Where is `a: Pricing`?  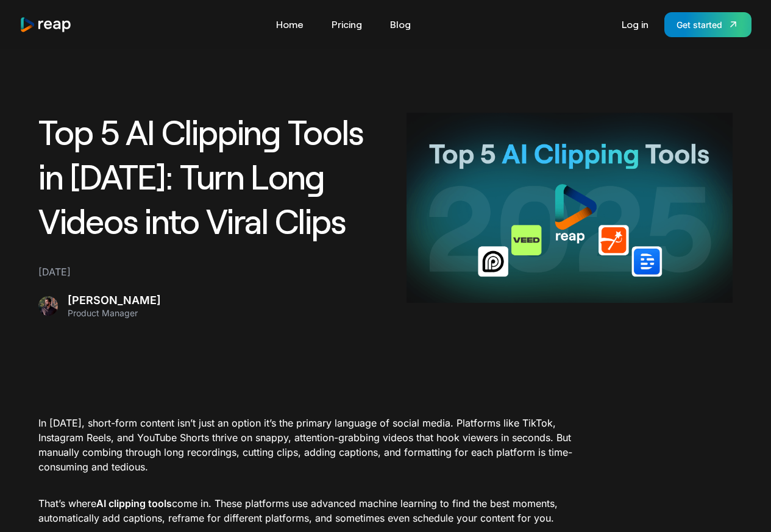
a: Pricing is located at coordinates (347, 24).